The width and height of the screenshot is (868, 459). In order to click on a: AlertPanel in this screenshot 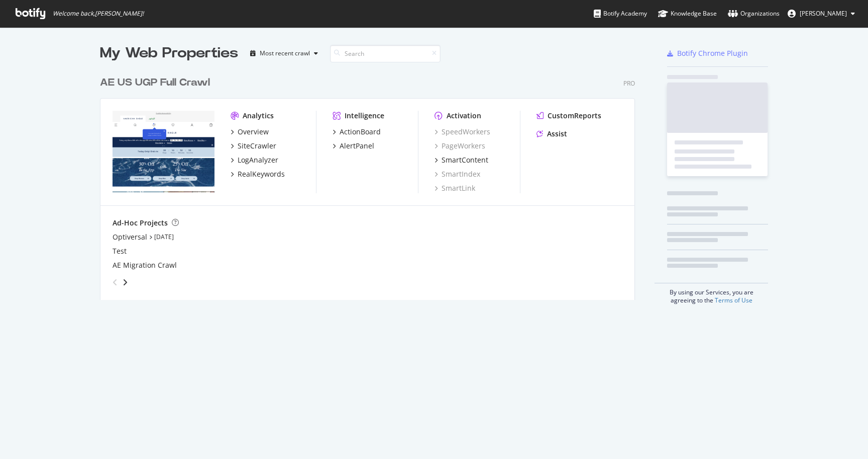, I will do `click(353, 146)`.